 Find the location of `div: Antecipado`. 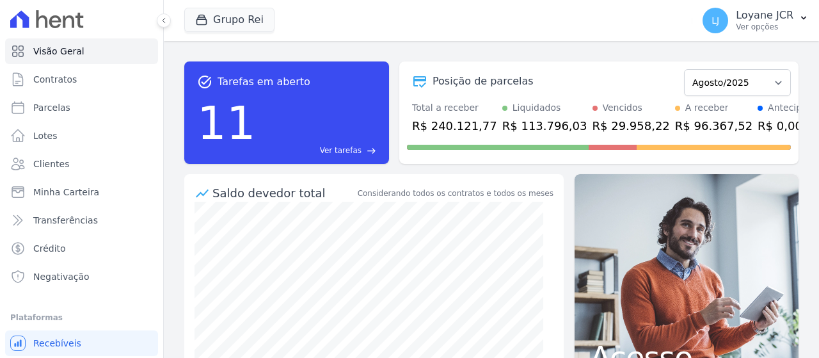

div: Antecipado is located at coordinates (793, 108).